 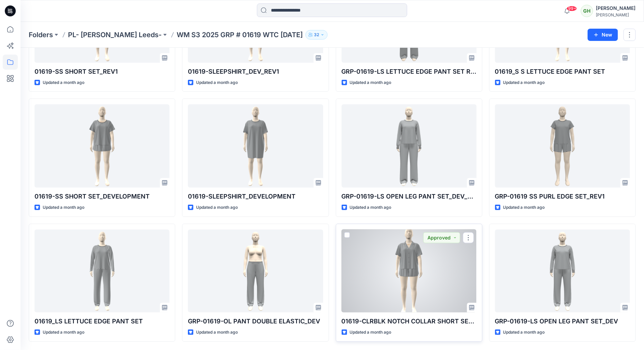 What do you see at coordinates (256, 147) in the screenshot?
I see `a: 01619-SLEEPSHIRT_DEVELOPMENT` at bounding box center [256, 147].